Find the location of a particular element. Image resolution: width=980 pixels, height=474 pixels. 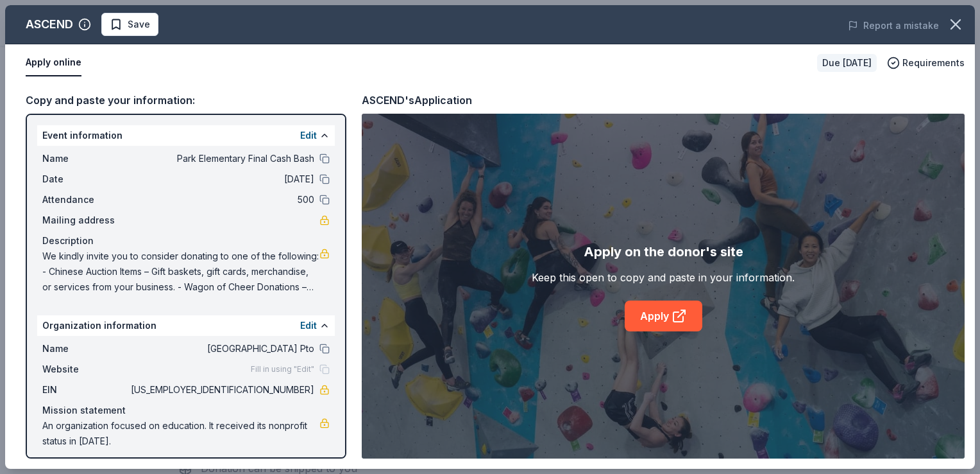

span: Save is located at coordinates (139, 25).